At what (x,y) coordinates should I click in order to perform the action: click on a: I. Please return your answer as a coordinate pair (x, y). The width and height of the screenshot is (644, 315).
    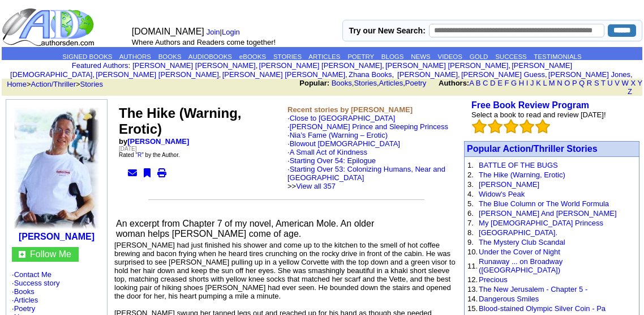
    Looking at the image, I should click on (527, 82).